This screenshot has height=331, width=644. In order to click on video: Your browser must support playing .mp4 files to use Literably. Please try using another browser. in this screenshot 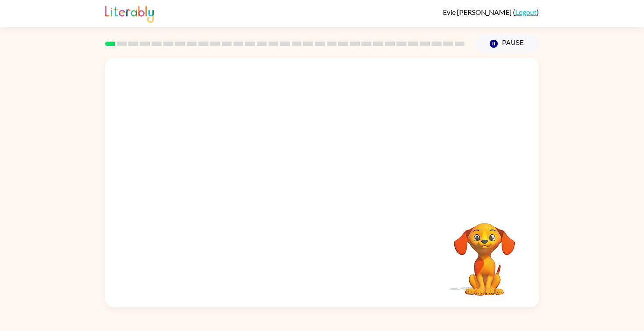, I will do `click(485, 254)`.